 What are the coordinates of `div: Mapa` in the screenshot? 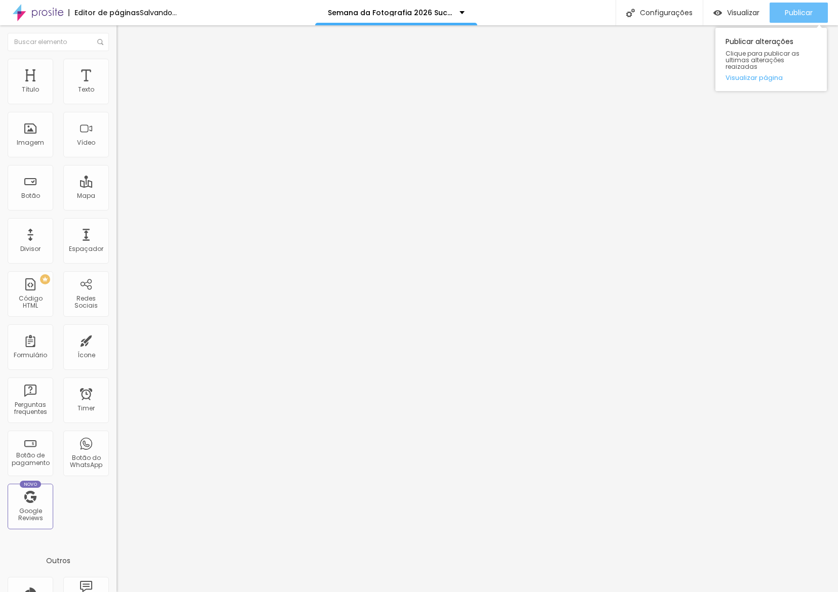 It's located at (86, 196).